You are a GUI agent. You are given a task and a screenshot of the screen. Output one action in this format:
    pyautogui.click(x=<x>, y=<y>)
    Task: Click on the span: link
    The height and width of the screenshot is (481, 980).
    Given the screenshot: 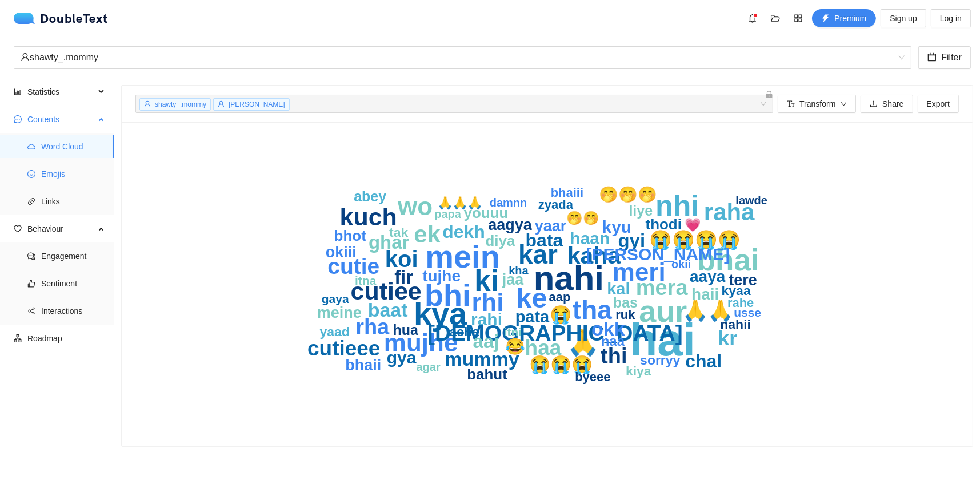 What is the action you would take?
    pyautogui.click(x=32, y=202)
    